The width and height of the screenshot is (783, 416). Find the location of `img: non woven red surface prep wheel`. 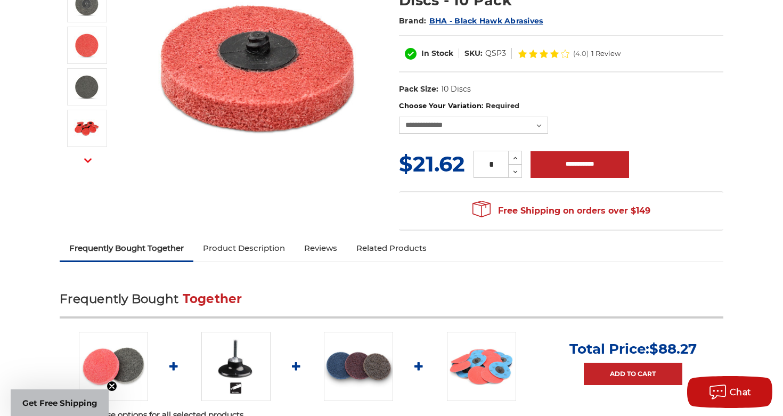

img: non woven red surface prep wheel is located at coordinates (87, 45).